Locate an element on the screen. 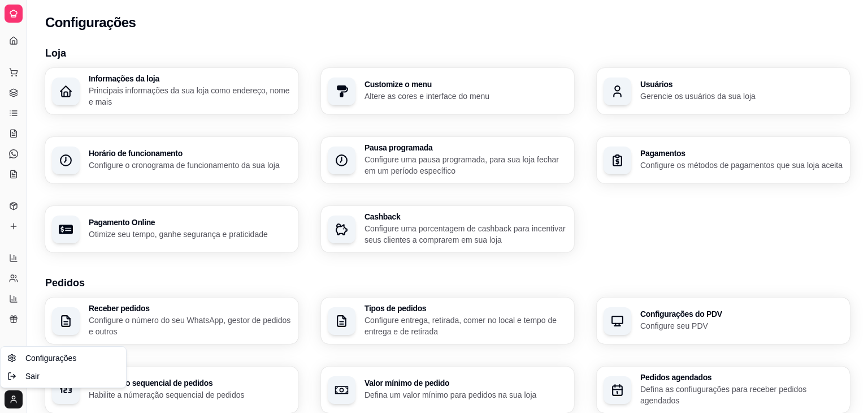 This screenshot has width=868, height=413. h3: Horário de funcionamento is located at coordinates (190, 153).